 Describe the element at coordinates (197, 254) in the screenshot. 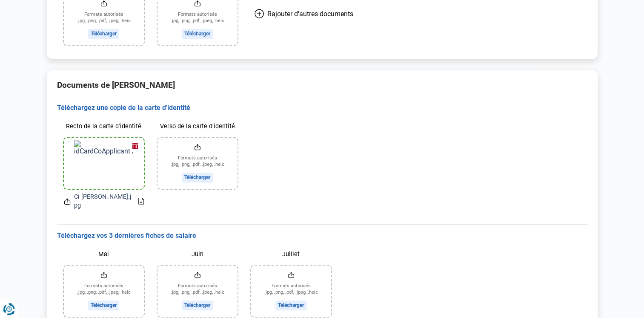

I see `label: Juin` at that location.